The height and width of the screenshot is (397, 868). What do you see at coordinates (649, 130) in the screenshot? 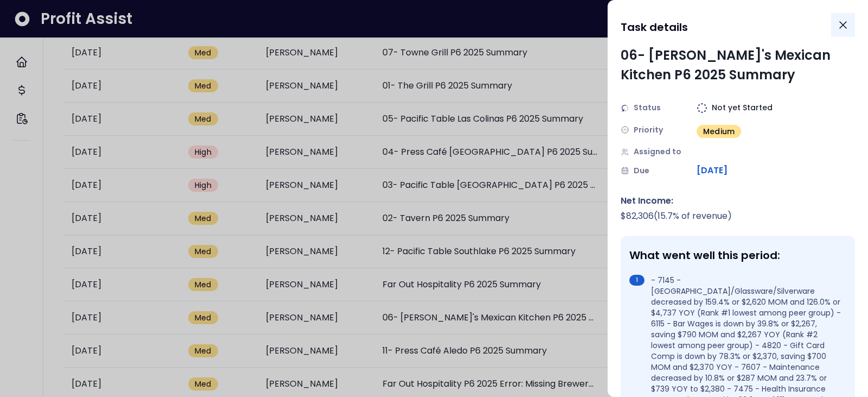
I see `span: Priority` at bounding box center [649, 130].